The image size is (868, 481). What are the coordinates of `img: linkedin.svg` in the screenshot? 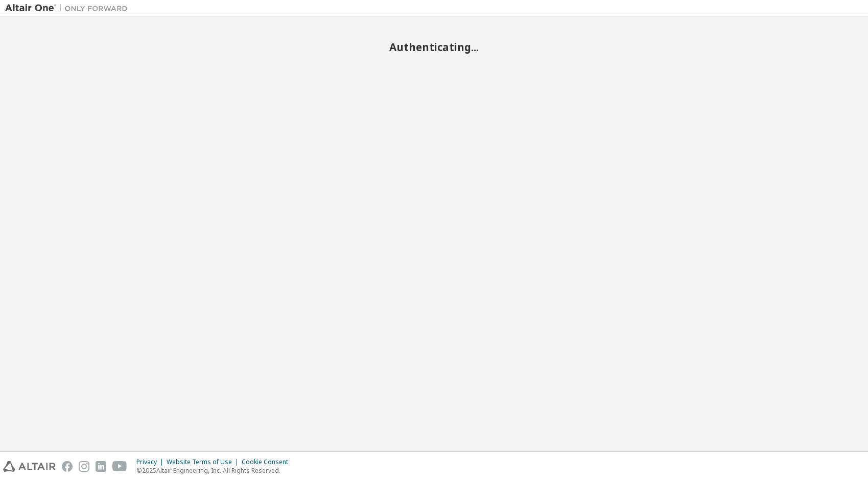 It's located at (100, 466).